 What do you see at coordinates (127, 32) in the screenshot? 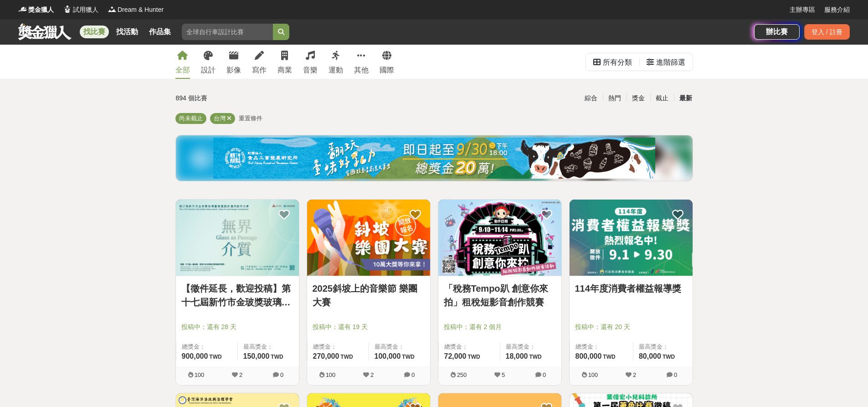
I see `a: 找活動` at bounding box center [127, 32].